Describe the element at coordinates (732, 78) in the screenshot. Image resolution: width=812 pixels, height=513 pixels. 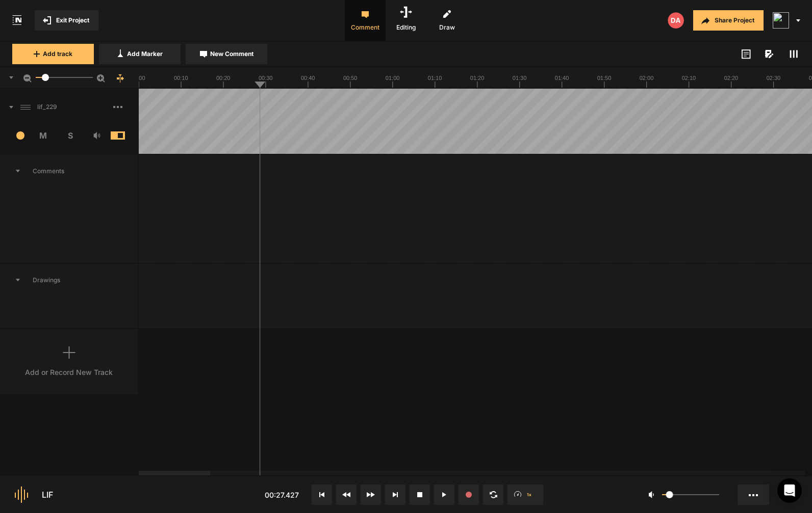
I see `text: 02:20` at that location.